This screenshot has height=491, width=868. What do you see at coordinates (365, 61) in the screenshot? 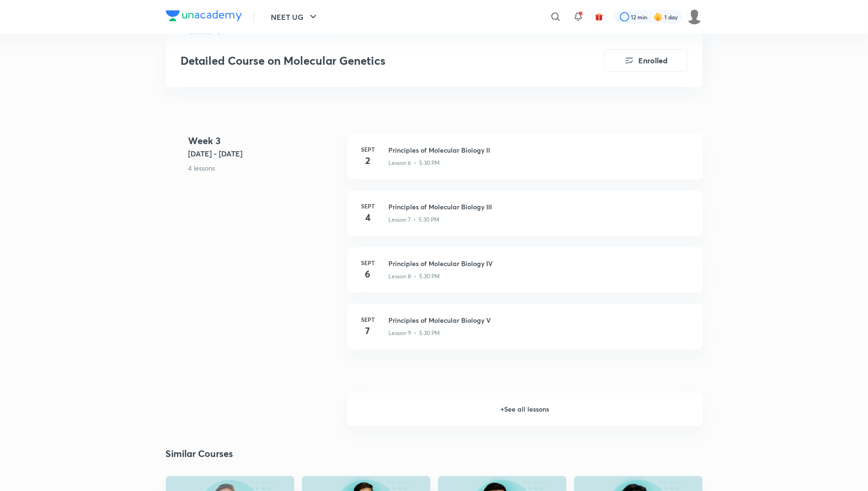
I see `h3: Detailed Course on Molecular Genetics` at bounding box center [365, 61].